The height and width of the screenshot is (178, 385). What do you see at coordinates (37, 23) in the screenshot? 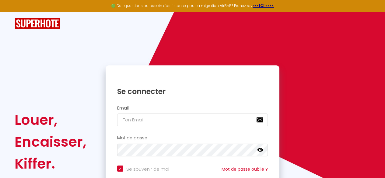
I see `img: SuperHote logo` at bounding box center [37, 23].